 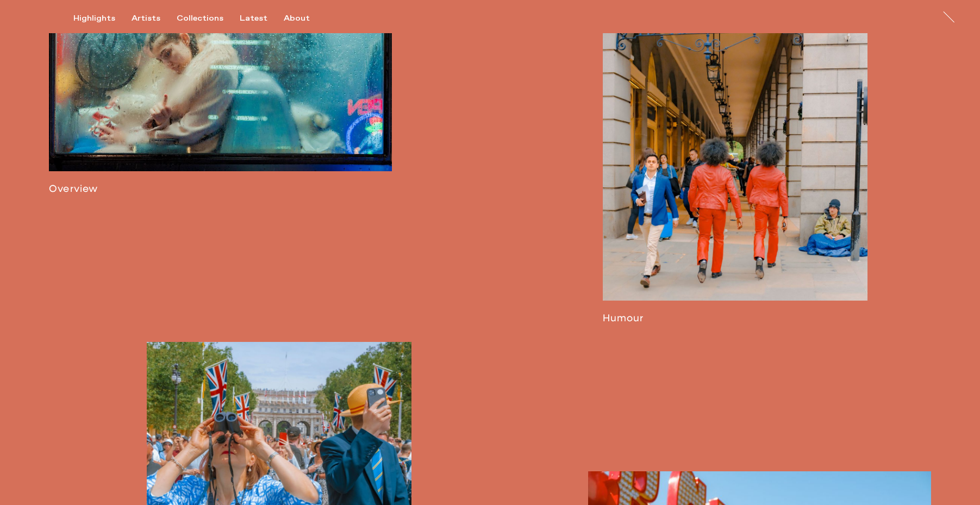 I want to click on div: Collections, so click(x=200, y=18).